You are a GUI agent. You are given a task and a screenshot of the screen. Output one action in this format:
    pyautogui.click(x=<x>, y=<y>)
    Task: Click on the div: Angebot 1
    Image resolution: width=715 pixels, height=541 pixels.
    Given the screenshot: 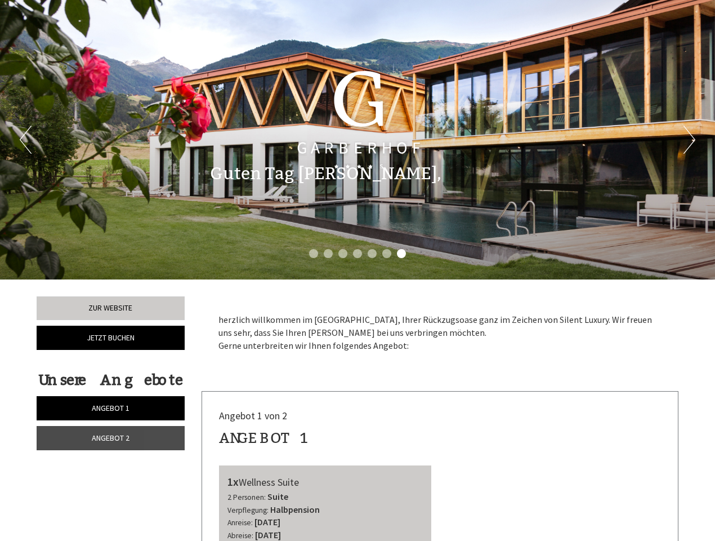 What is the action you would take?
    pyautogui.click(x=264, y=438)
    